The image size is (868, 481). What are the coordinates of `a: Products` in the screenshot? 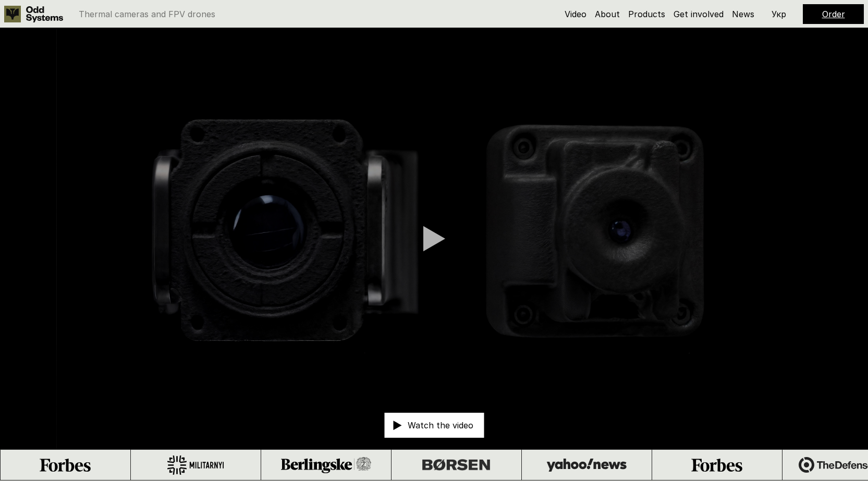 It's located at (646, 14).